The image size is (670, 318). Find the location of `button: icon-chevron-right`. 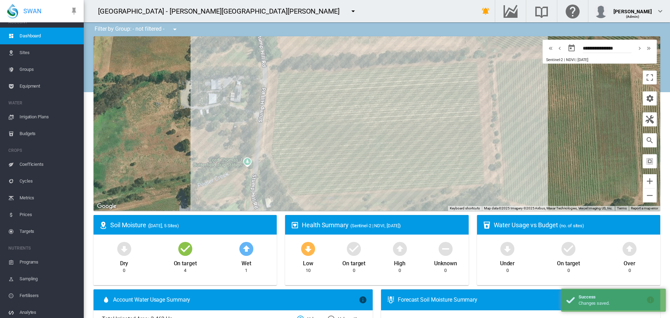

button: icon-chevron-right is located at coordinates (639, 48).